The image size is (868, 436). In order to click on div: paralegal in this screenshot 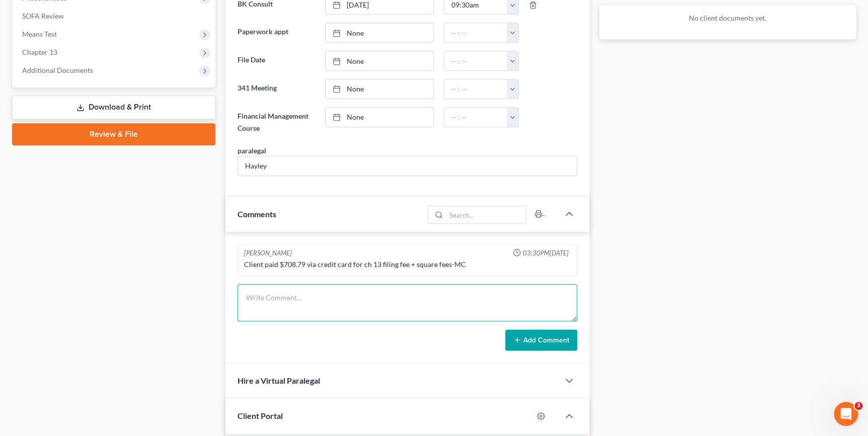, I will do `click(251, 150)`.